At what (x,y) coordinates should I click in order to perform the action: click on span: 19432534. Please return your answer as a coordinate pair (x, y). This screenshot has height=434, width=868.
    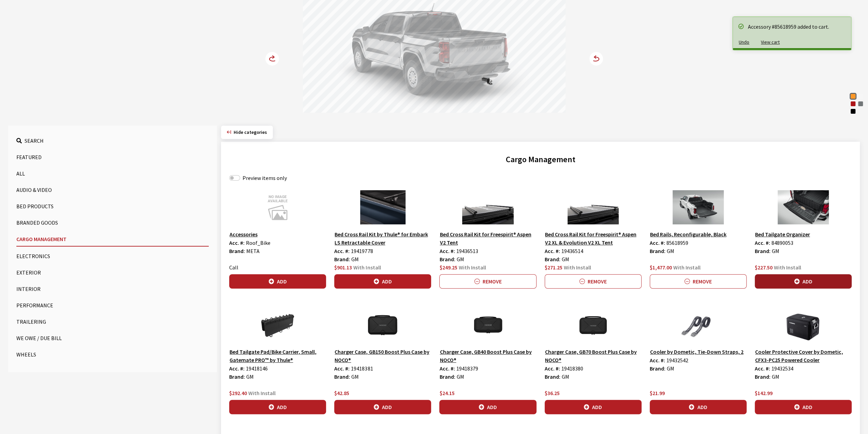
    Looking at the image, I should click on (782, 368).